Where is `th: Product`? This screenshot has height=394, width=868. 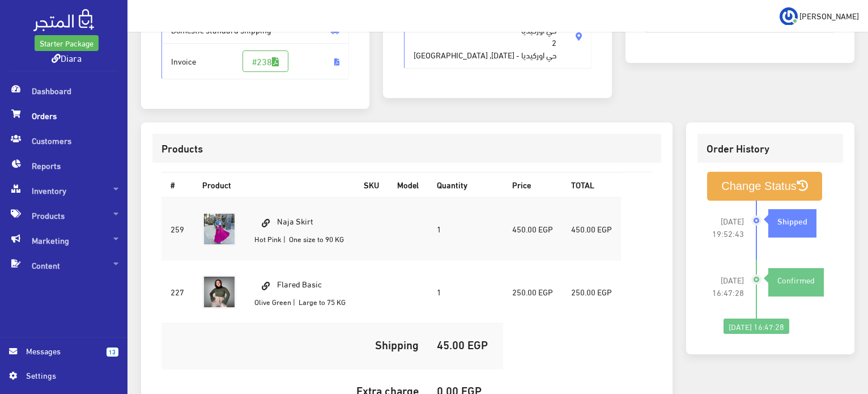 th: Product is located at coordinates (274, 185).